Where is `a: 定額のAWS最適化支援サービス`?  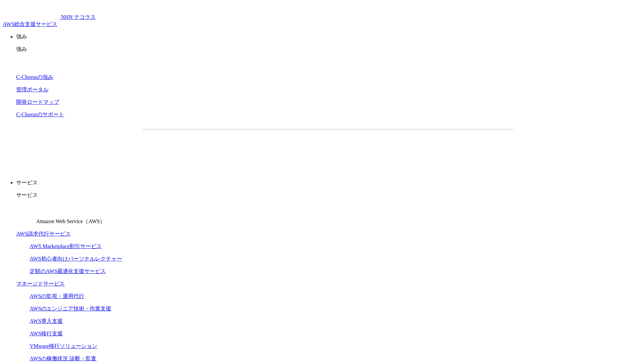
a: 定額のAWS最適化支援サービス is located at coordinates (68, 271).